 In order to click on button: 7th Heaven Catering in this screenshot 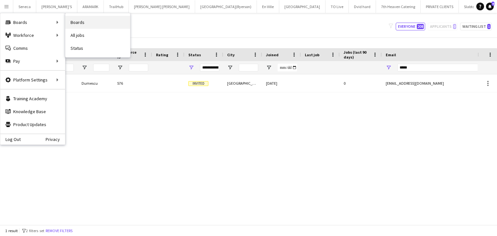, I will do `click(398, 6)`.